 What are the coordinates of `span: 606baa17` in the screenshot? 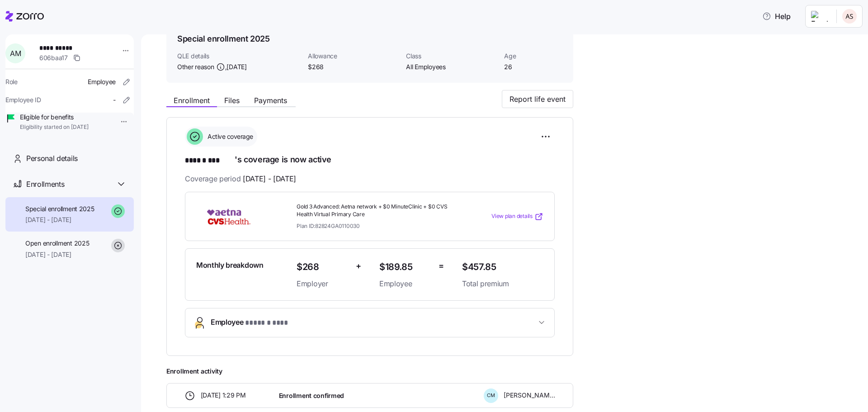 It's located at (54, 58).